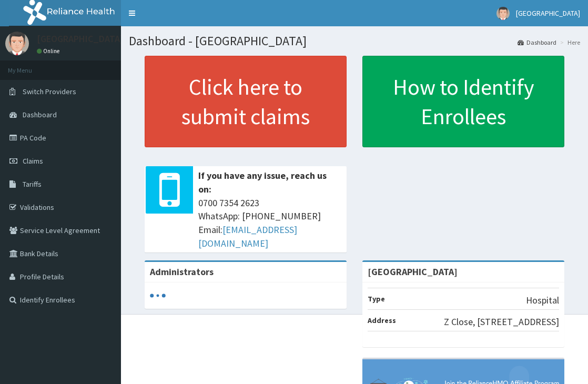 This screenshot has width=588, height=384. I want to click on svg: audio-loading, so click(158, 296).